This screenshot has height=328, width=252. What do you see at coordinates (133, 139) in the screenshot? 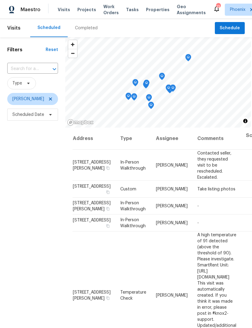
I see `th: Type` at bounding box center [133, 139].